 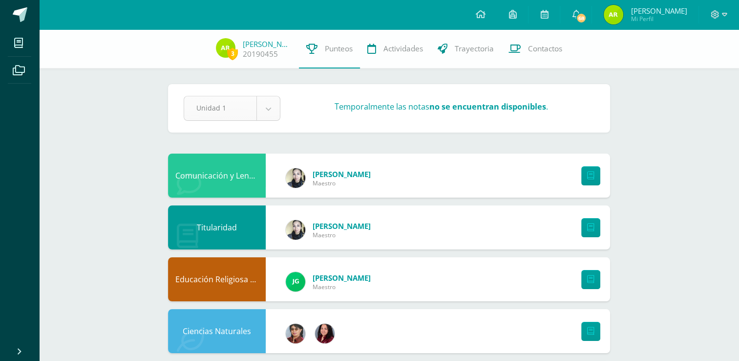 What do you see at coordinates (474, 48) in the screenshot?
I see `span: Trayectoria` at bounding box center [474, 48].